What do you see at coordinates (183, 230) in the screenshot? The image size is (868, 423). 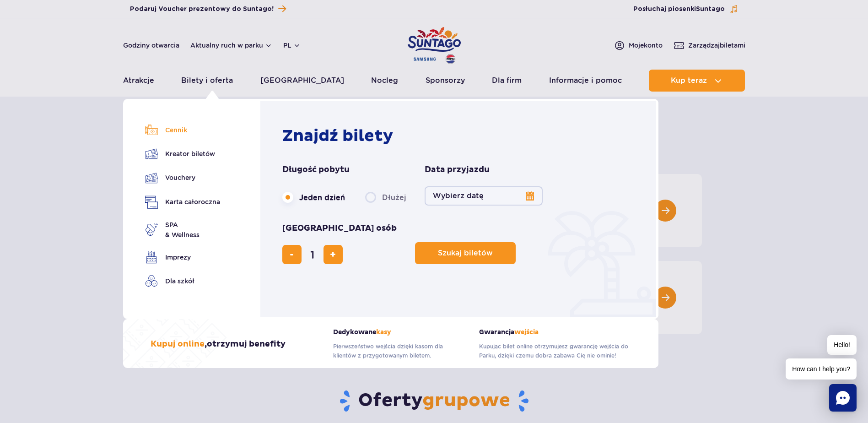 I see `a: SPA& Wellness` at bounding box center [183, 230].